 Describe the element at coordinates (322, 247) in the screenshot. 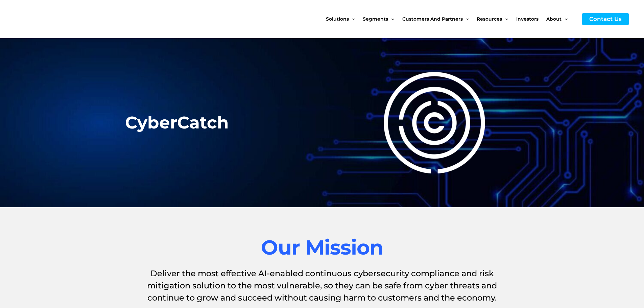

I see `h2: Our Mission` at that location.